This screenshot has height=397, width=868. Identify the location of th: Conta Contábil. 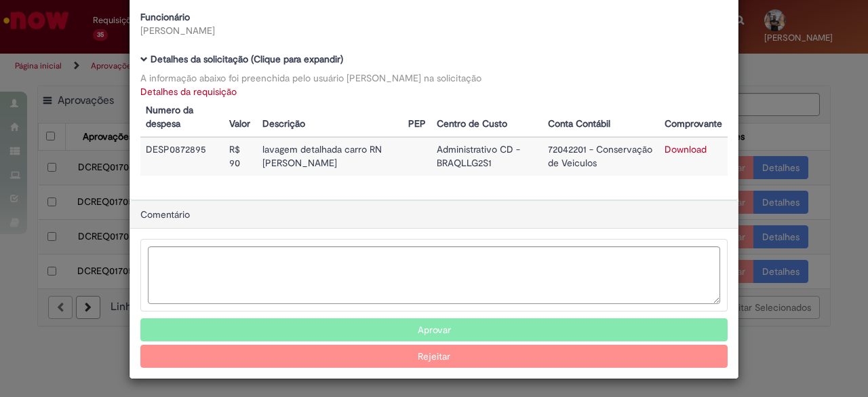
(601, 117).